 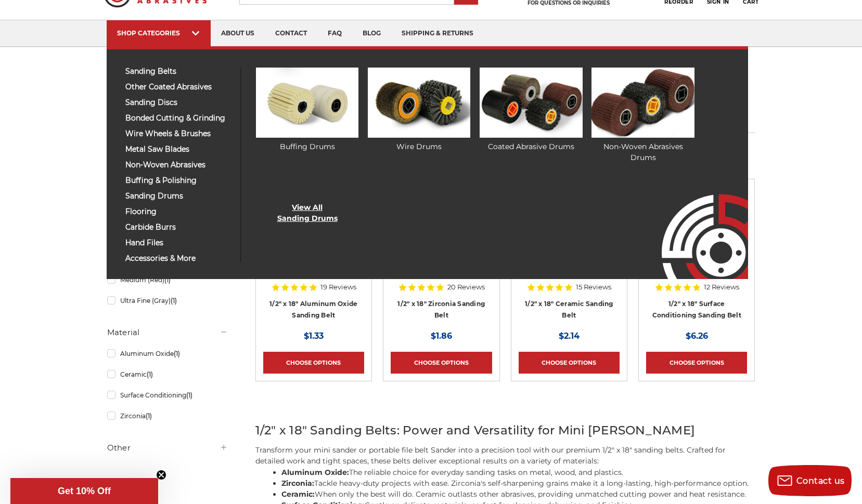 What do you see at coordinates (178, 71) in the screenshot?
I see `span: sanding belts` at bounding box center [178, 71].